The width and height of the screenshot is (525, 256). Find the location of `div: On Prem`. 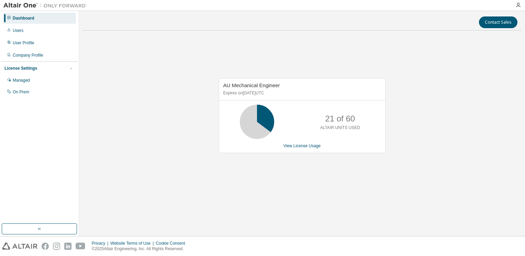

div: On Prem is located at coordinates (21, 92).